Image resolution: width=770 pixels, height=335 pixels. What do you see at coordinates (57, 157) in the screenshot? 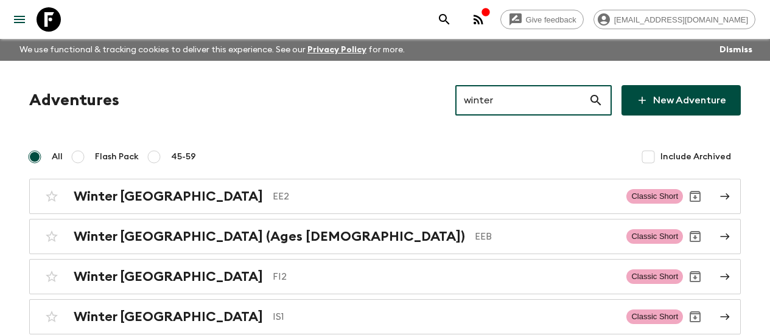
I see `span: All` at bounding box center [57, 157].